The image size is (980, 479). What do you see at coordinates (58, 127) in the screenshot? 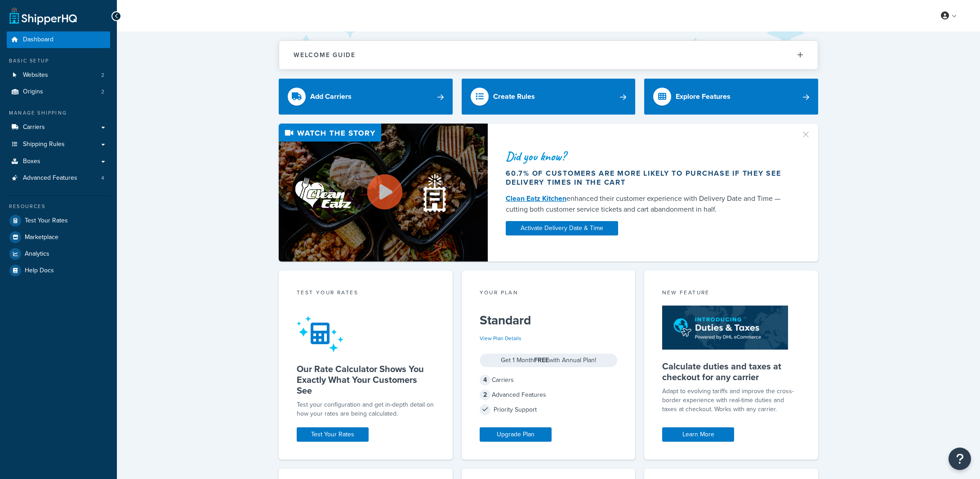
I see `li: Carriers` at bounding box center [58, 127].